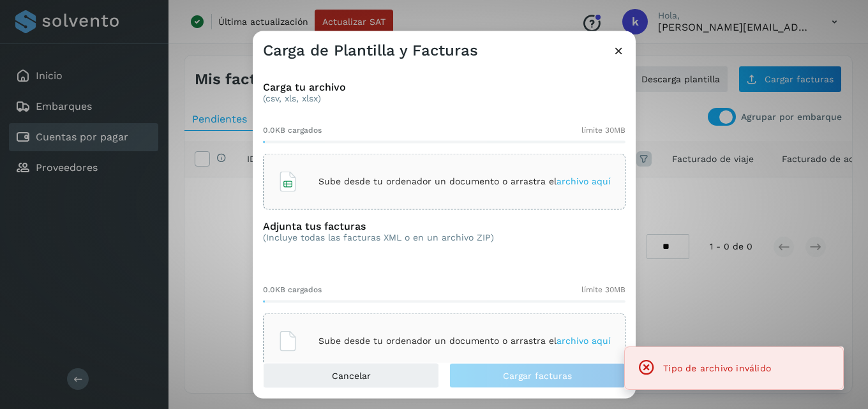  Describe the element at coordinates (378, 237) in the screenshot. I see `p: (Incluye todas las facturas XML o en un archivo ZIP)` at that location.